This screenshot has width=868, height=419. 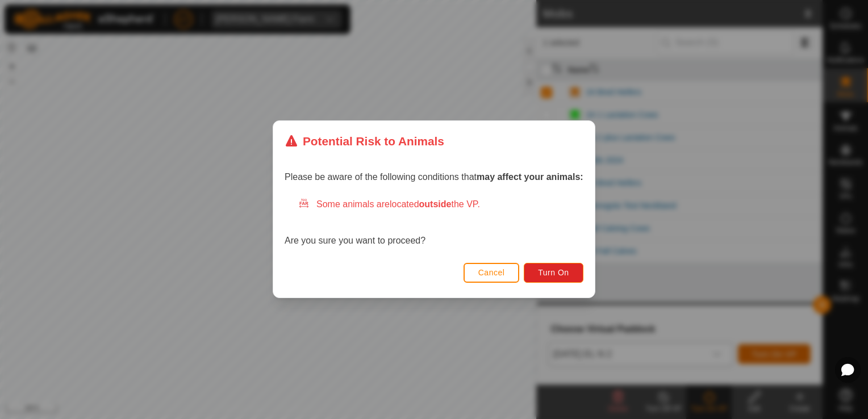 What do you see at coordinates (434, 204) in the screenshot?
I see `span: located the VP.` at bounding box center [434, 204].